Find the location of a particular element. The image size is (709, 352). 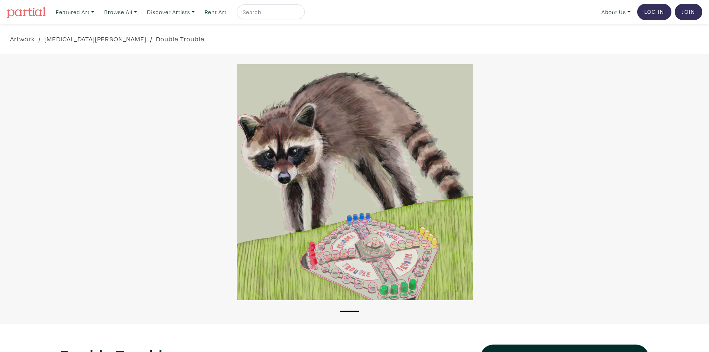

button: 1 of 1 is located at coordinates (349, 311).